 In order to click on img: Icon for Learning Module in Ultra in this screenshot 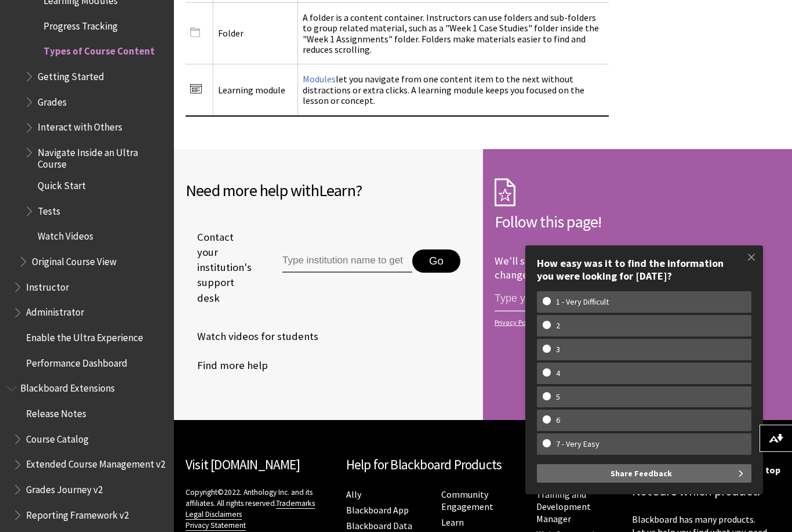, I will do `click(196, 89)`.